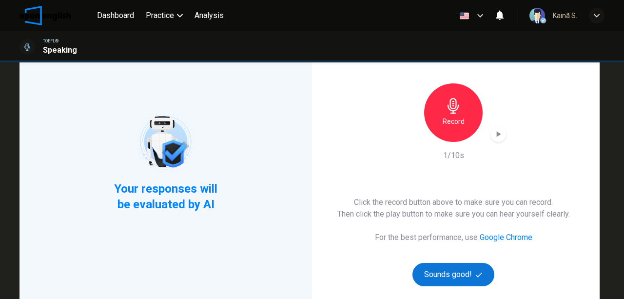 The width and height of the screenshot is (624, 299). What do you see at coordinates (454, 156) in the screenshot?
I see `h6: 1/10s` at bounding box center [454, 156].